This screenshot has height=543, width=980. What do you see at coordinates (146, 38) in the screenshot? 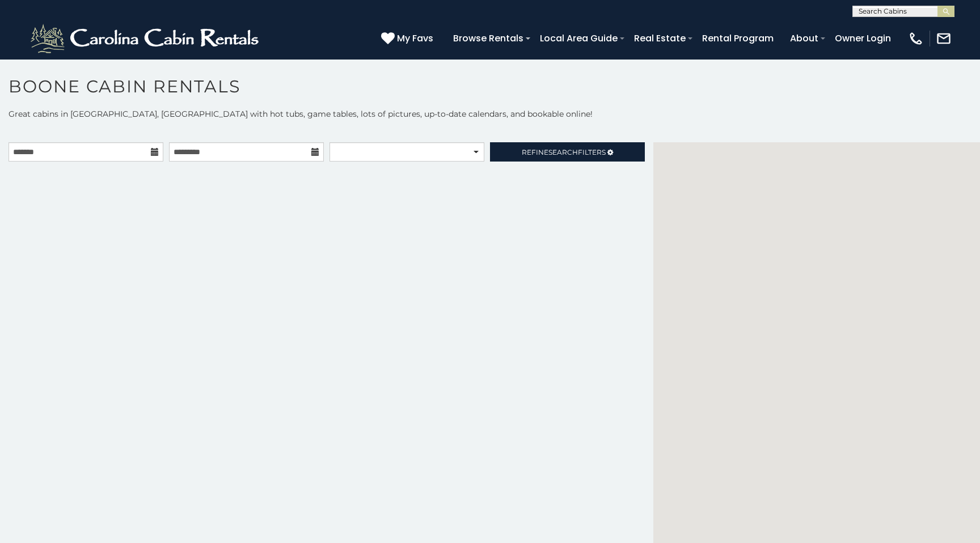
I see `img: White-1-2.png` at bounding box center [146, 38].